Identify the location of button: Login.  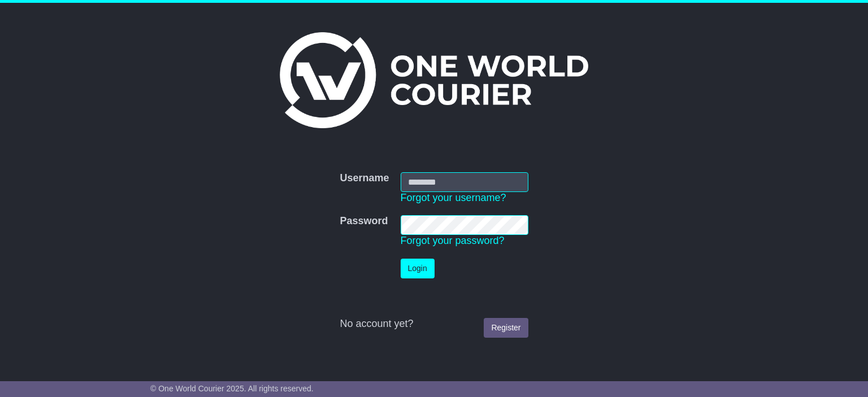
(418, 268).